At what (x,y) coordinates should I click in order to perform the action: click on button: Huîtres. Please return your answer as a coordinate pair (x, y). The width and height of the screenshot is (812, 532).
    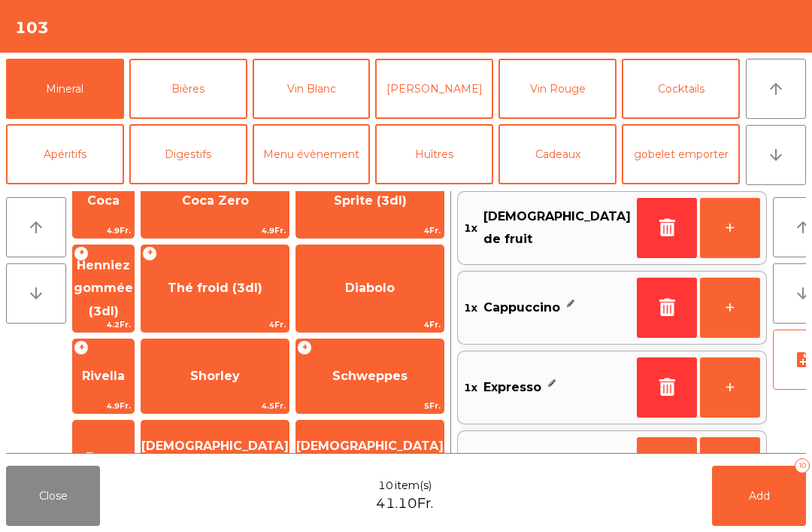
    Looking at the image, I should click on (434, 154).